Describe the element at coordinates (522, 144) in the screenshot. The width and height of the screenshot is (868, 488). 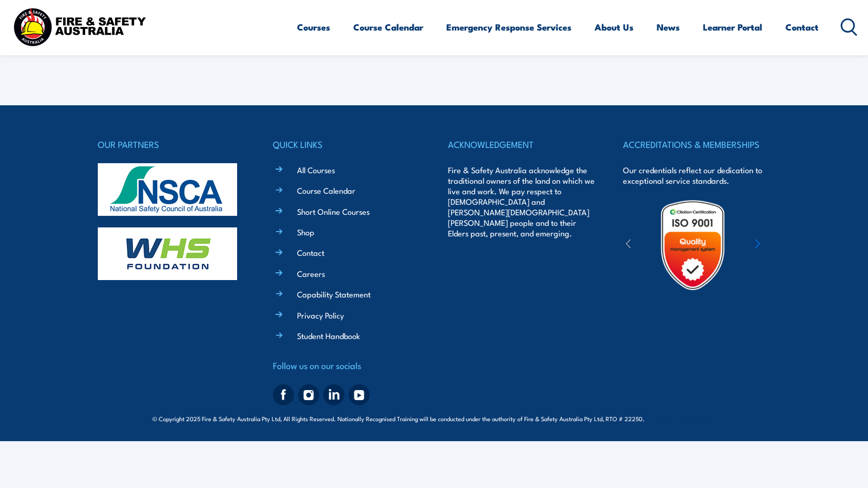
I see `h4: ACKNOWLEDGEMENT` at that location.